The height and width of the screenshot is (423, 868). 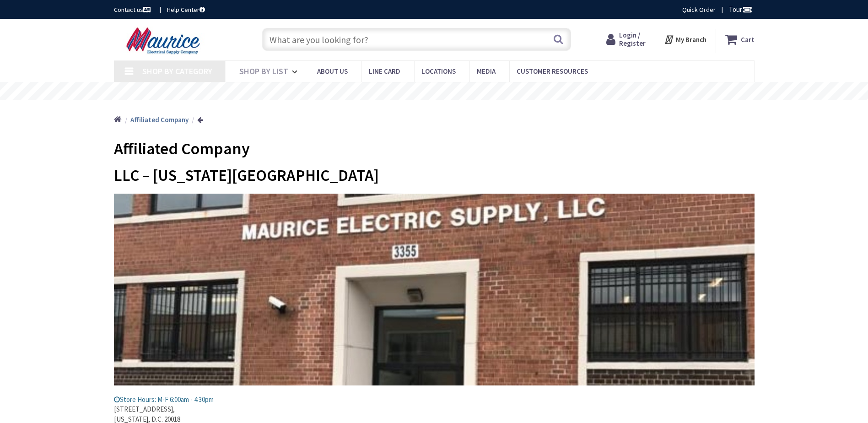 What do you see at coordinates (438, 71) in the screenshot?
I see `span: Locations` at bounding box center [438, 71].